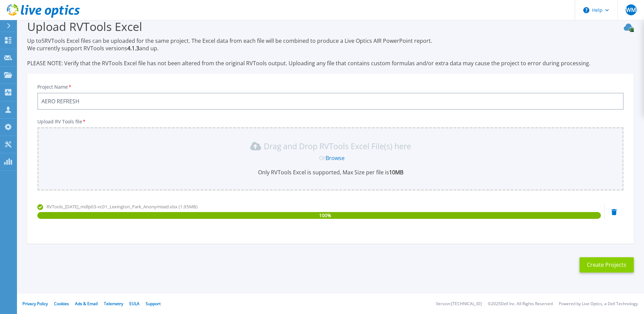 The width and height of the screenshot is (644, 314). I want to click on li: © 2025 Dell Inc. All Rights Reserved, so click(520, 304).